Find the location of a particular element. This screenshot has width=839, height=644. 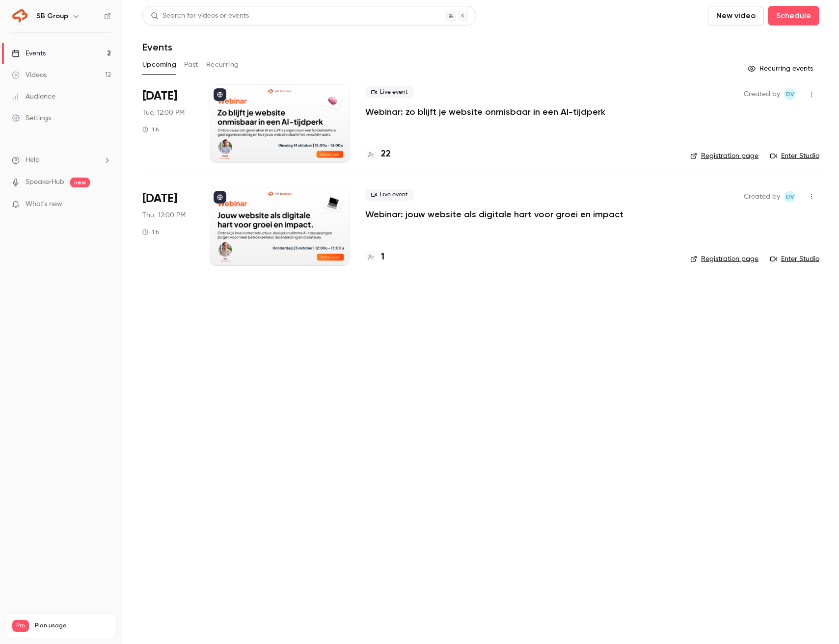

div: Events is located at coordinates (28, 53).